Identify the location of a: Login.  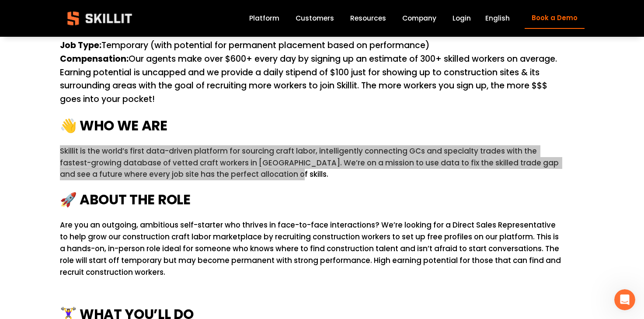
(462, 18).